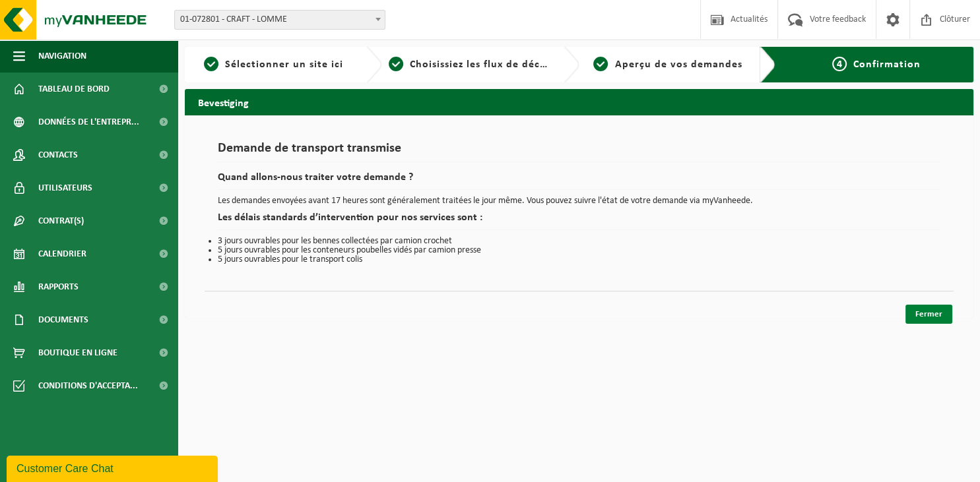  What do you see at coordinates (74, 89) in the screenshot?
I see `span: Tableau de bord` at bounding box center [74, 89].